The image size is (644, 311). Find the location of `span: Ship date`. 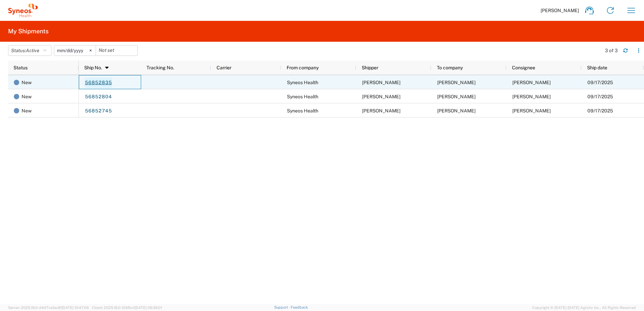

span: Ship date is located at coordinates (597, 68).